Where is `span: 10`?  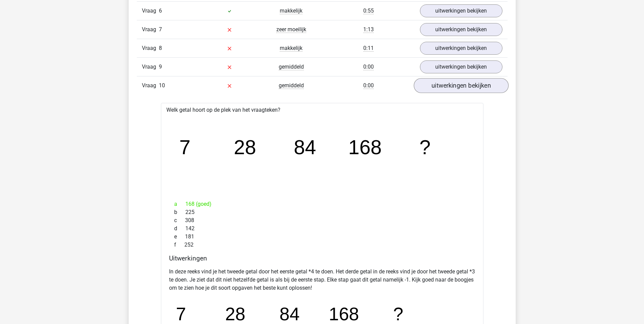 span: 10 is located at coordinates (162, 85).